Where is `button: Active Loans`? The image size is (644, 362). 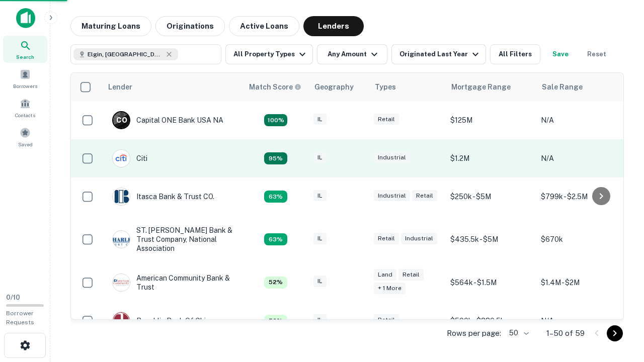
button: Active Loans is located at coordinates (265, 26).